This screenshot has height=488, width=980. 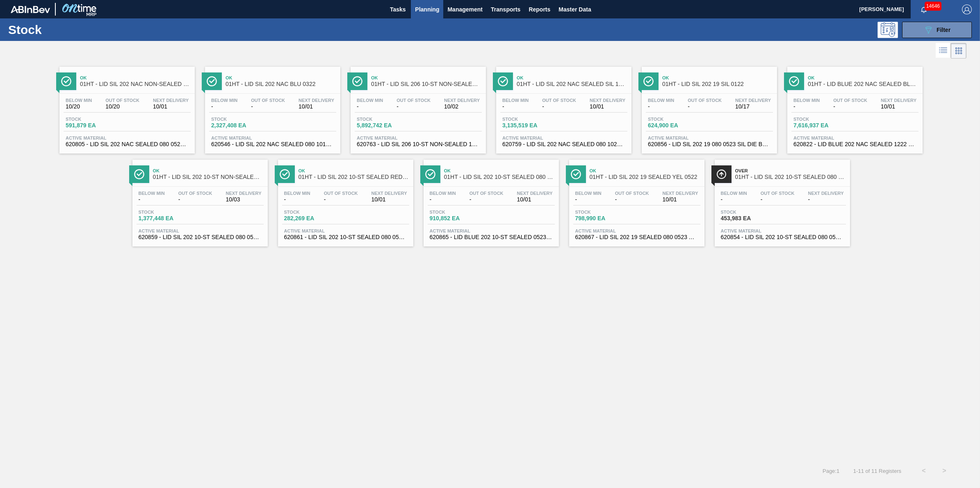 I want to click on span: 01HT - LID SIL 206 10-ST NON-SEALED 1218 GRN 20, so click(x=426, y=84).